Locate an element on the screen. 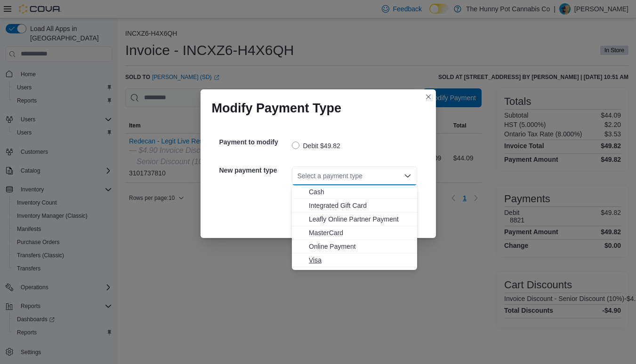 The image size is (636, 364). span: Integrated Gift Card is located at coordinates (360, 205).